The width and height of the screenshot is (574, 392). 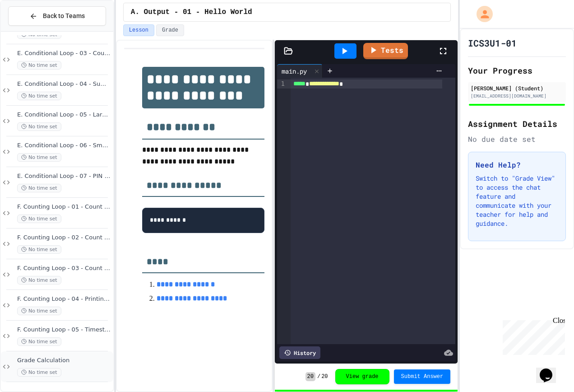 What do you see at coordinates (63, 16) in the screenshot?
I see `span: Back to Teams` at bounding box center [63, 16].